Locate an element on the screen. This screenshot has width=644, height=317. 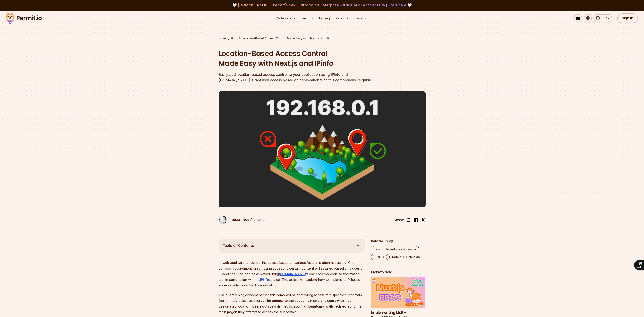
strong: restricting access to certain content or features based on a user’s IP address is located at coordinates (291, 271).